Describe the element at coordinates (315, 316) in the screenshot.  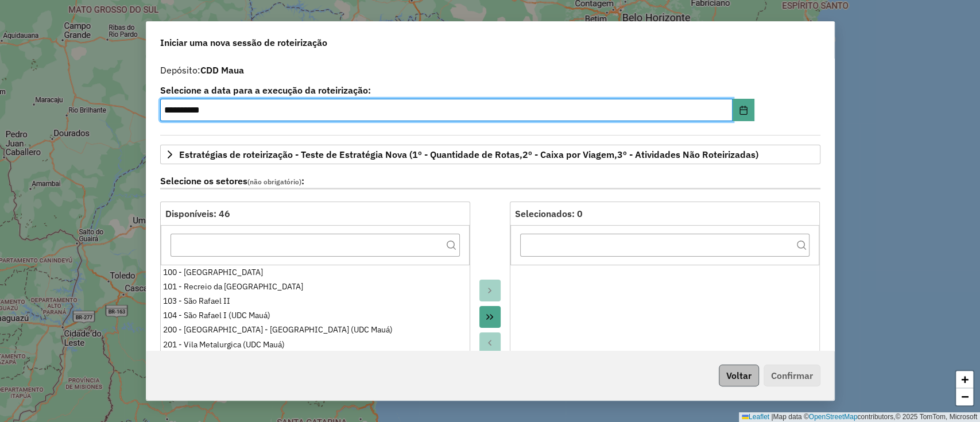
I see `div: 104 - São Rafael I (UDC Mauá)` at that location.